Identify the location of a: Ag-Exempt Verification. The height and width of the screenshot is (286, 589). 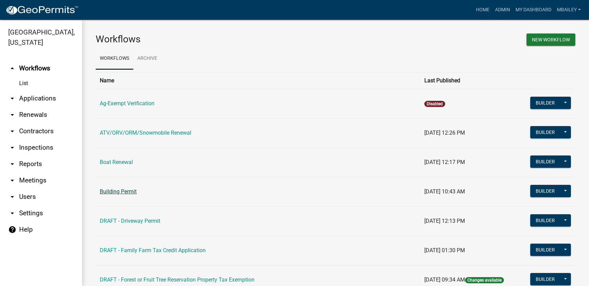
(127, 103).